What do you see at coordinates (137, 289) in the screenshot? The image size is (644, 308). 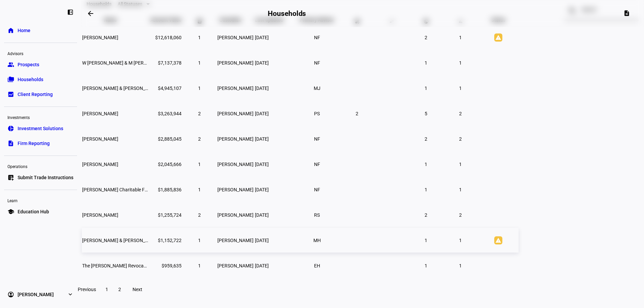 I see `span: Next` at bounding box center [137, 289].